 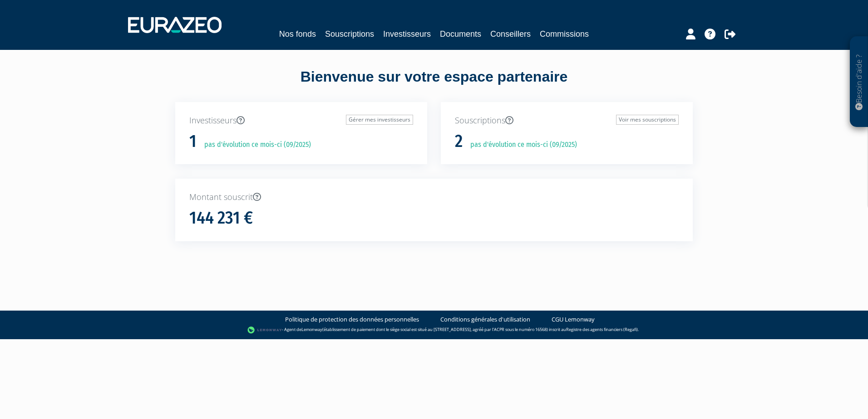 I want to click on img: 1732889491-logotype_eurazeo_blanc_rvb.png, so click(x=175, y=25).